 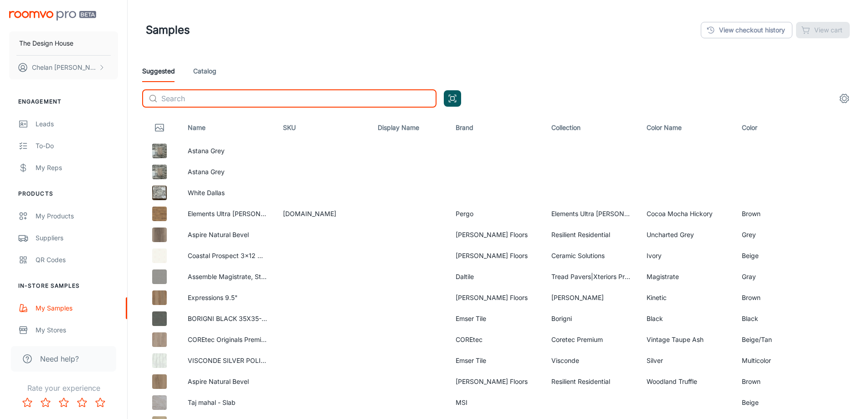 What do you see at coordinates (77, 216) in the screenshot?
I see `div: My Products` at bounding box center [77, 216].